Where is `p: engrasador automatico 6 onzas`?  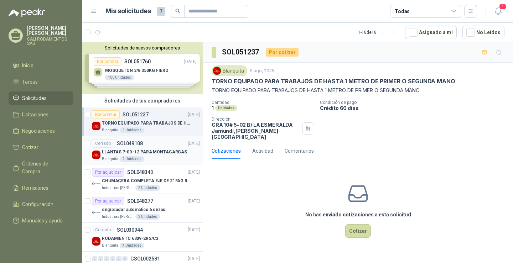 p: engrasador automatico 6 onzas is located at coordinates (134, 210).